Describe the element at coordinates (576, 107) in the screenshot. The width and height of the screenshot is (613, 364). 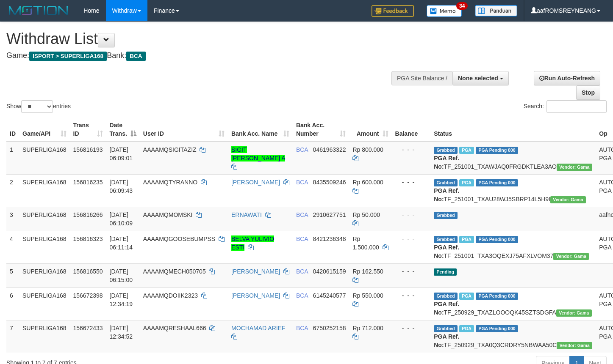
I see `input: Search:` at that location.